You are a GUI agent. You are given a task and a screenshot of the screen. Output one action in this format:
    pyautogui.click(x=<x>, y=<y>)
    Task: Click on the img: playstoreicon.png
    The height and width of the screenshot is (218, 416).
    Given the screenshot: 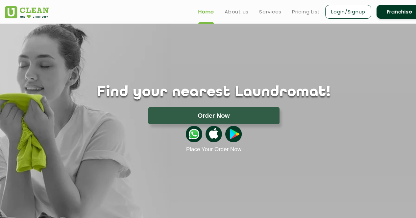 What is the action you would take?
    pyautogui.click(x=233, y=134)
    